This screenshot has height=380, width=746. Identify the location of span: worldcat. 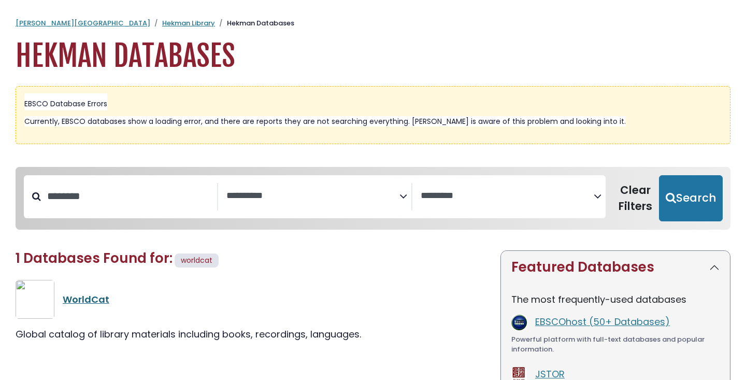
(196, 260).